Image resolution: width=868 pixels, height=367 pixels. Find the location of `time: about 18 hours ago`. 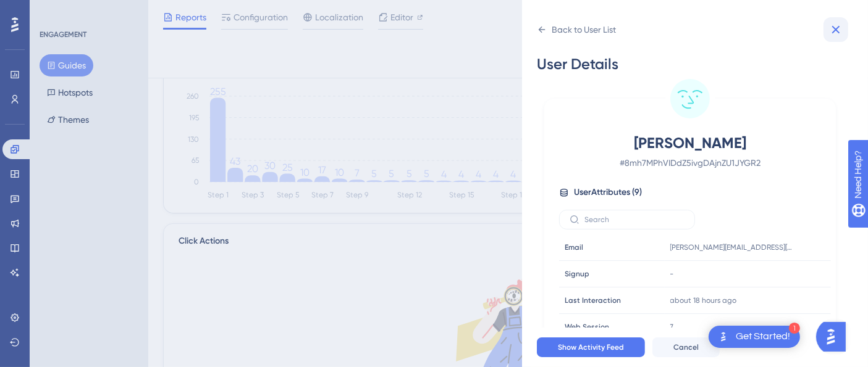

time: about 18 hours ago is located at coordinates (703, 300).